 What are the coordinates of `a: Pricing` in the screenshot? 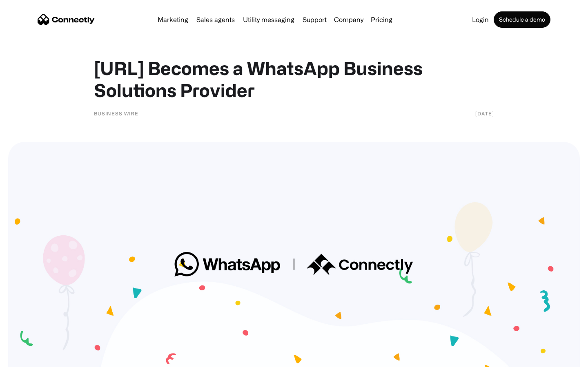 It's located at (381, 19).